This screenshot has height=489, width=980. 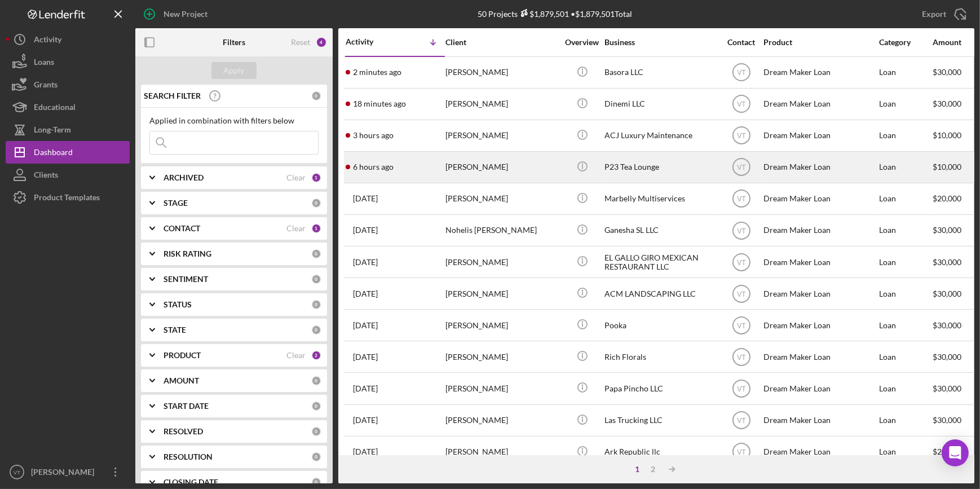 I want to click on div: Ganesha SL LLC, so click(x=661, y=230).